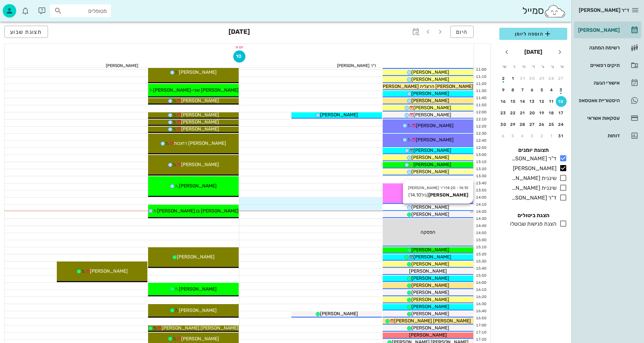  I want to click on div: 11:00, so click(480, 70).